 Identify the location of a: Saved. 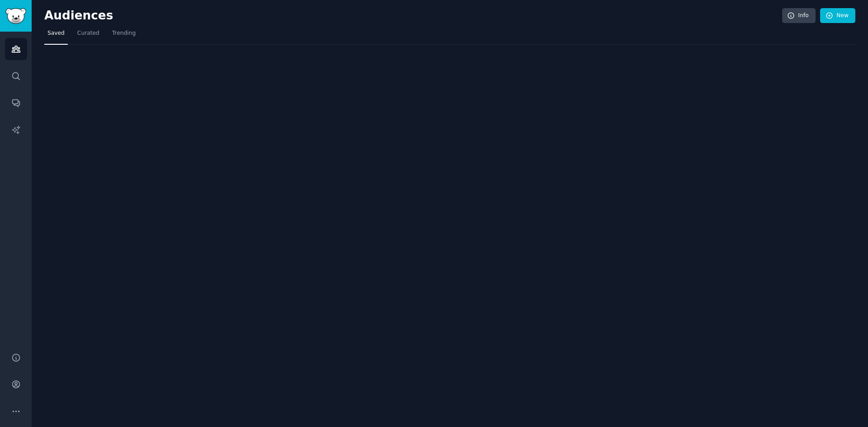
(56, 35).